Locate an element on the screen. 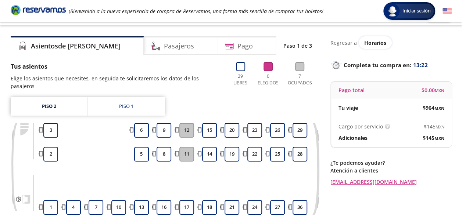 This screenshot has width=462, height=218. button: 9 is located at coordinates (164, 131).